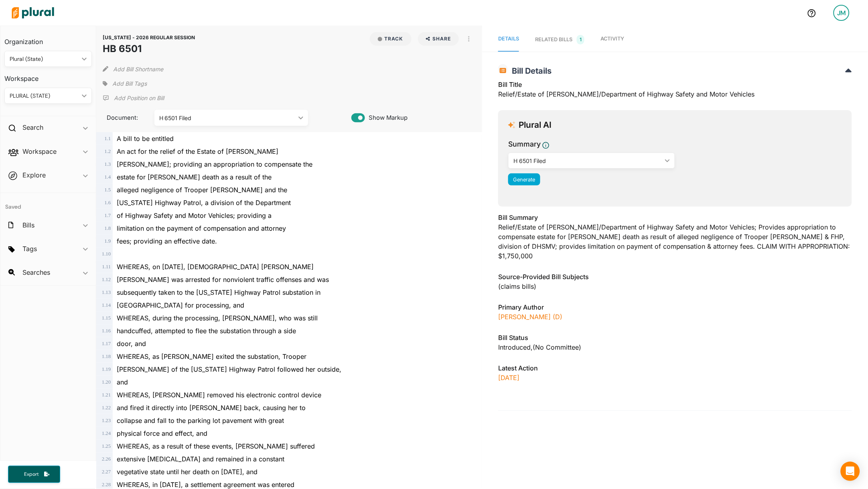  I want to click on span: door, and, so click(131, 344).